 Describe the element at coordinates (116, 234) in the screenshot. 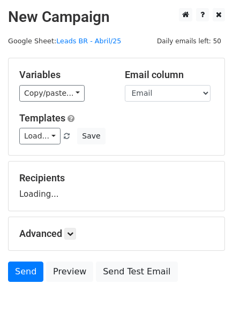

I see `h5: Advanced` at that location.